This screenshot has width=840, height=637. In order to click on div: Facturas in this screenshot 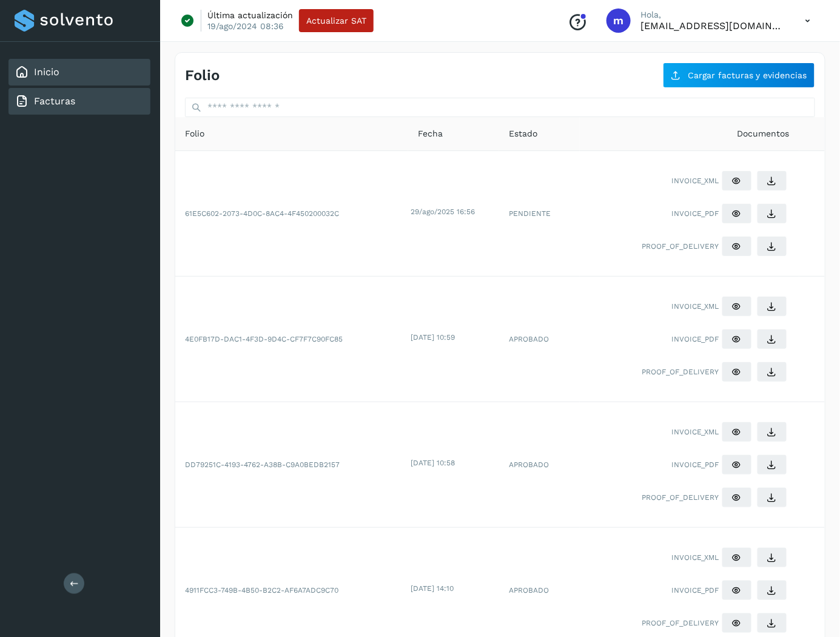, I will do `click(80, 101)`.